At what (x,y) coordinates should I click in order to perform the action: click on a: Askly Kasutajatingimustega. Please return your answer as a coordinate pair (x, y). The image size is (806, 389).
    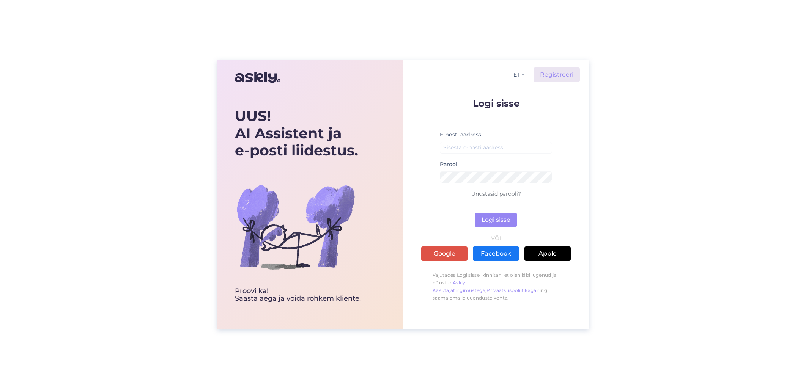
    Looking at the image, I should click on (459, 287).